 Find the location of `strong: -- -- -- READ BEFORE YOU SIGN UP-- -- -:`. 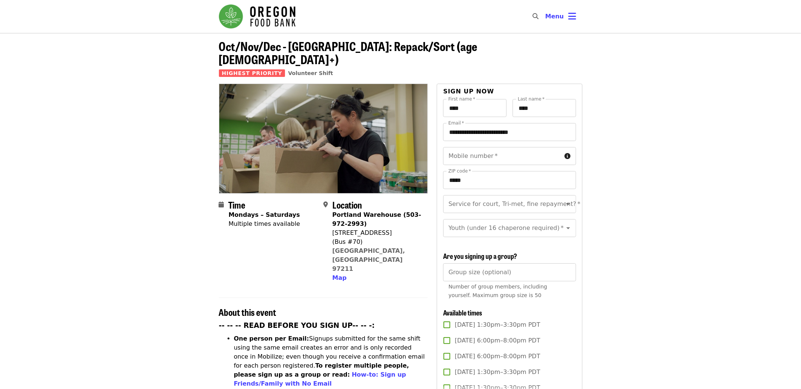

strong: -- -- -- READ BEFORE YOU SIGN UP-- -- -: is located at coordinates (297, 326).